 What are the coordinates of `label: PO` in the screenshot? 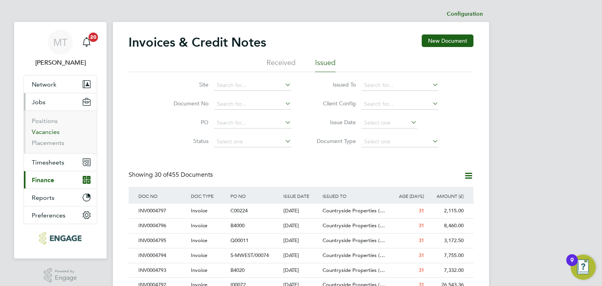 It's located at (186, 122).